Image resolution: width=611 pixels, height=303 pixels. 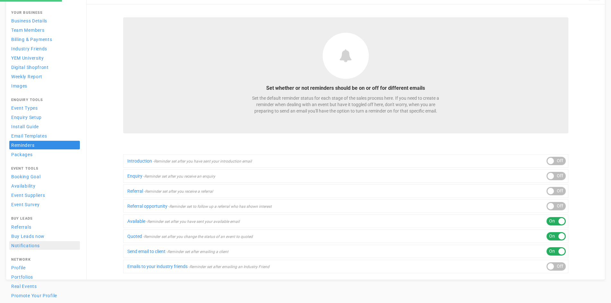 What do you see at coordinates (45, 169) in the screenshot?
I see `h4: Event Tools` at bounding box center [45, 169].